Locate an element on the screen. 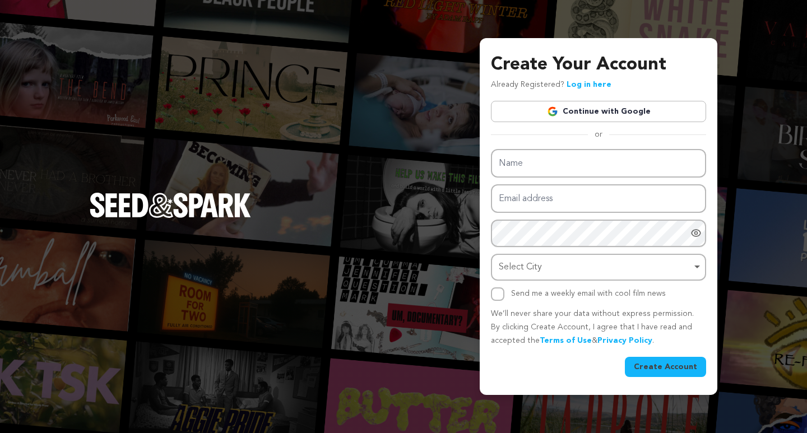 Image resolution: width=807 pixels, height=433 pixels. input: Name is located at coordinates (598, 163).